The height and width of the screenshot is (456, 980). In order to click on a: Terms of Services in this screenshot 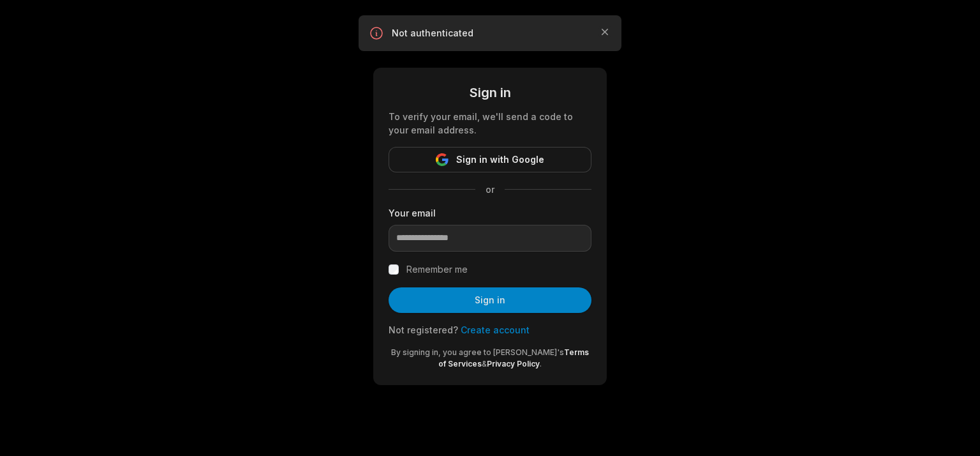, I will do `click(514, 357)`.